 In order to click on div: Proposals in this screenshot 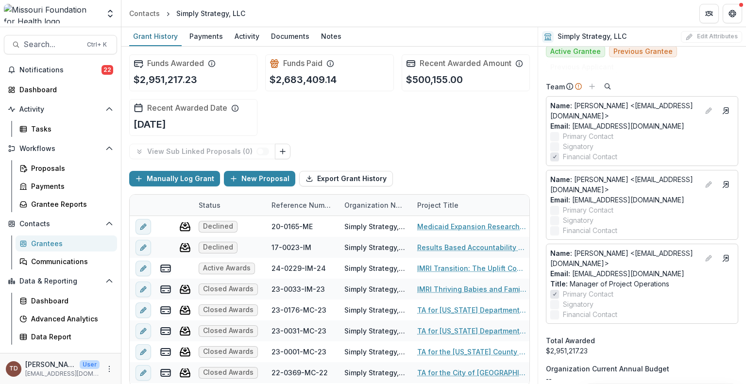, I will do `click(70, 168)`.